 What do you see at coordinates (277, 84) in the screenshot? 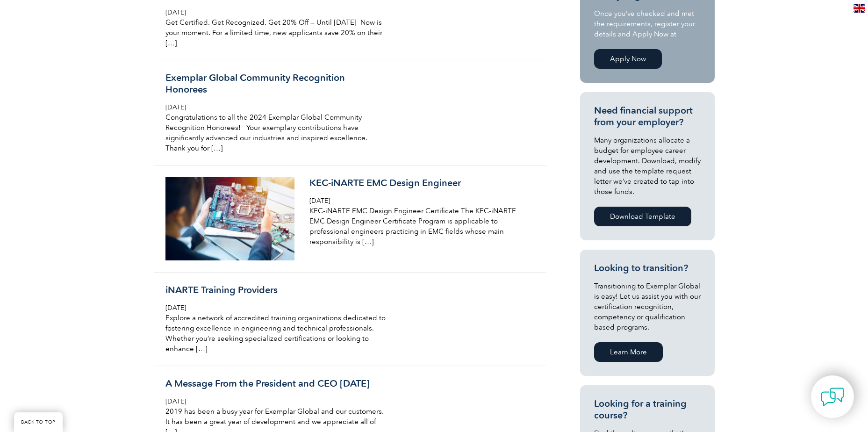
I see `h3: Exemplar Global Community Recognition Honorees` at bounding box center [277, 84].